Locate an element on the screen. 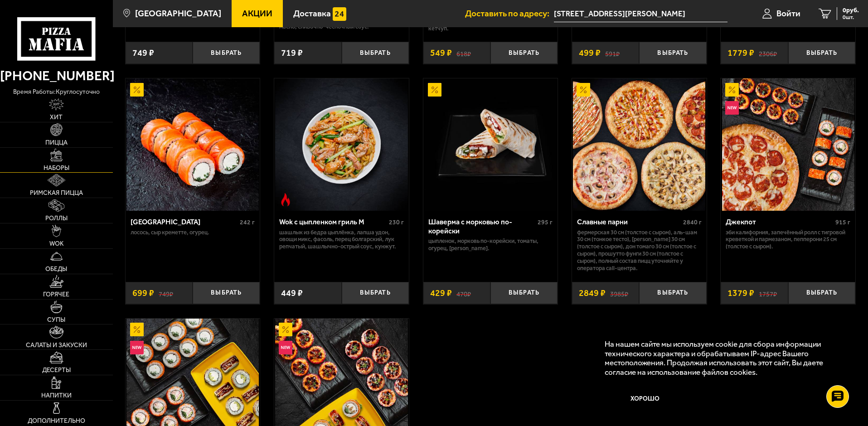  span: Пицца is located at coordinates (56, 142).